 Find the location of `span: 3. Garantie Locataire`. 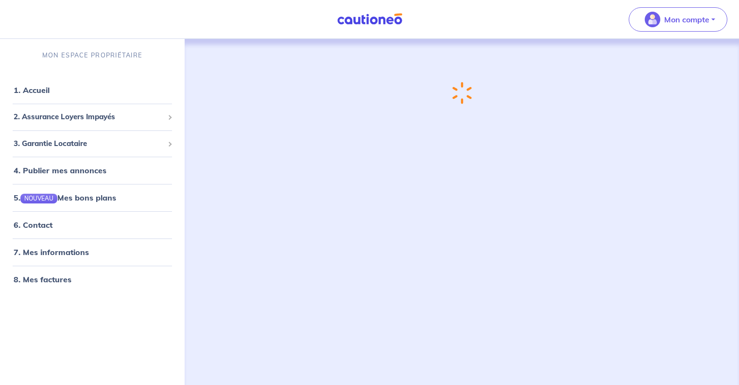

span: 3. Garantie Locataire is located at coordinates (88, 143).